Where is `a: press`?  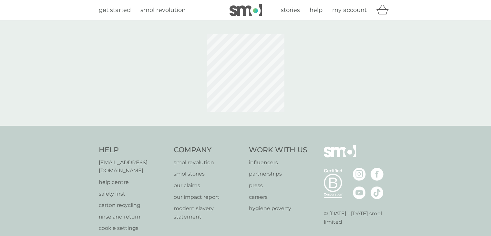
a: press is located at coordinates (278, 185).